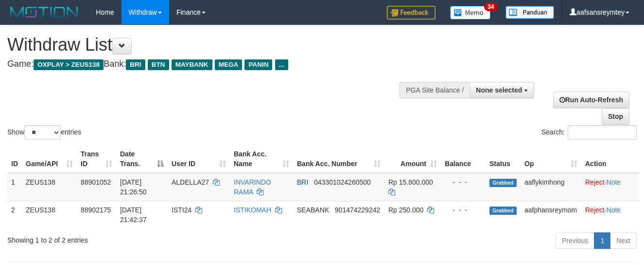  What do you see at coordinates (15, 159) in the screenshot?
I see `th: ID` at bounding box center [15, 159].